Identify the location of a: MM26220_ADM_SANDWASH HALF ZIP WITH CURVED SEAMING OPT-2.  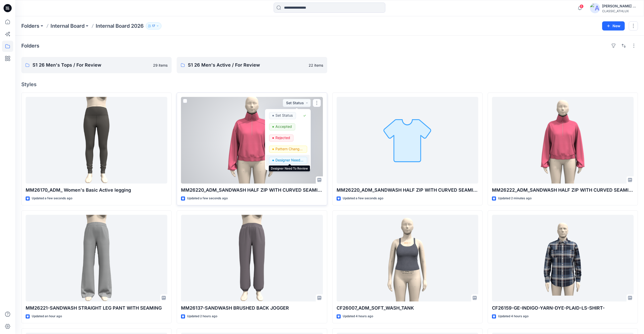
(407, 140).